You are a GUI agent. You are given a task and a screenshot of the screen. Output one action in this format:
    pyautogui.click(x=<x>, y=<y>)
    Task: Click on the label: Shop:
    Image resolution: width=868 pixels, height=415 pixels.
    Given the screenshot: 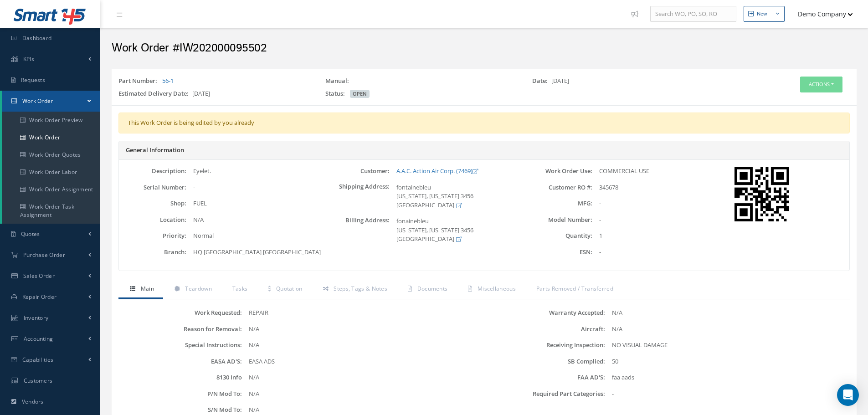 What is the action you would take?
    pyautogui.click(x=153, y=203)
    